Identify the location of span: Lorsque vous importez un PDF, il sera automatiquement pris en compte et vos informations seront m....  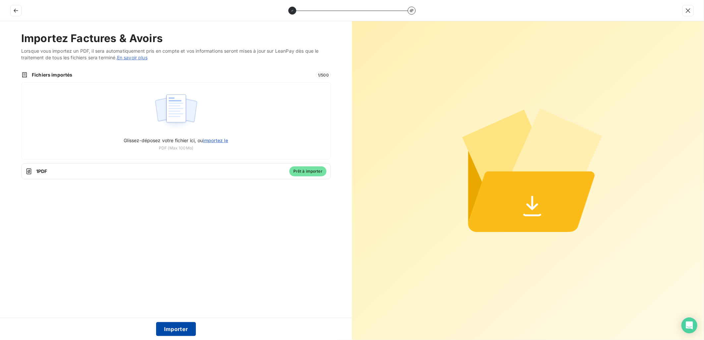
(176, 54).